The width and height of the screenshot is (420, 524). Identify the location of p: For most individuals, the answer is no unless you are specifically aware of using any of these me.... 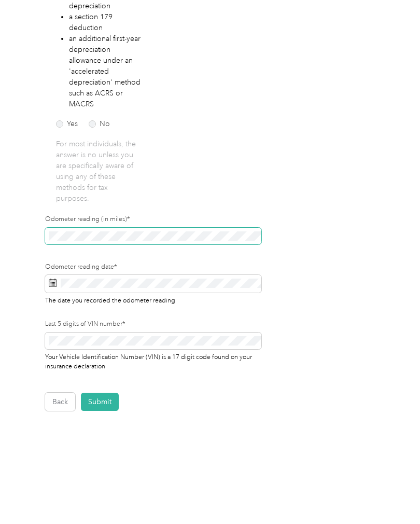
(99, 171).